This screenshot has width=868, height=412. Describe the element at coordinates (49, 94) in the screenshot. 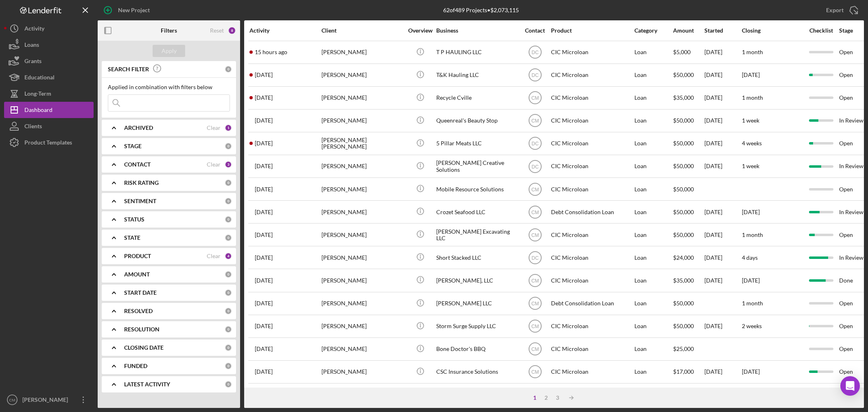

I see `button: Long-Term` at that location.